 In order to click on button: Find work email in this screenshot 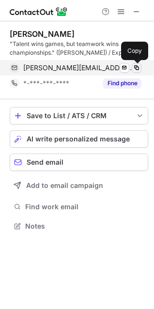, I will do `click(79, 207)`.